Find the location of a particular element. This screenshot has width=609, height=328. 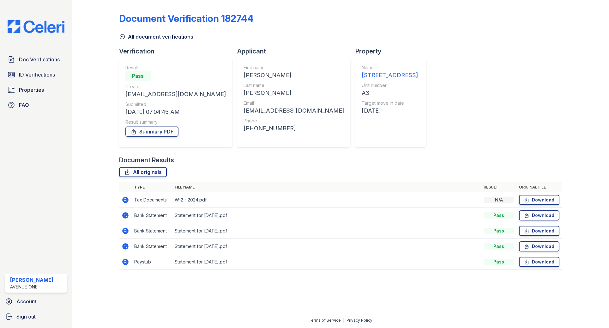

td: Tax Documents is located at coordinates (152, 200).